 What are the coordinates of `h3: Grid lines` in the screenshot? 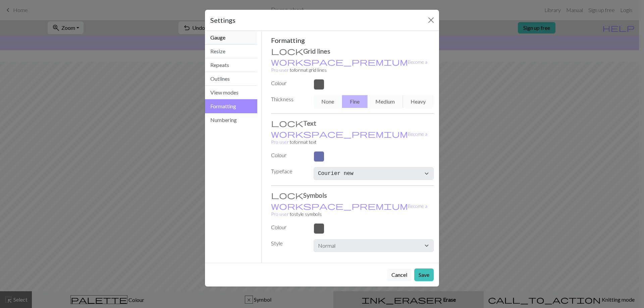 It's located at (353, 51).